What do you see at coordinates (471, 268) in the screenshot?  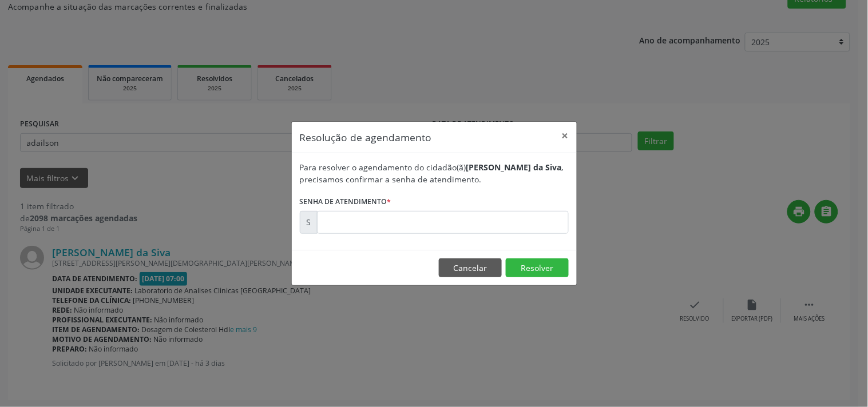 I see `button: Cancelar` at bounding box center [471, 268].